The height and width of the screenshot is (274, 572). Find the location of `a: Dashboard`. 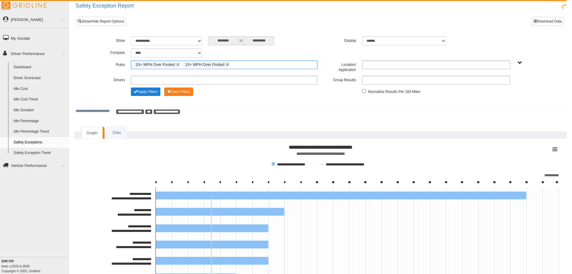

a: Dashboard is located at coordinates (40, 67).